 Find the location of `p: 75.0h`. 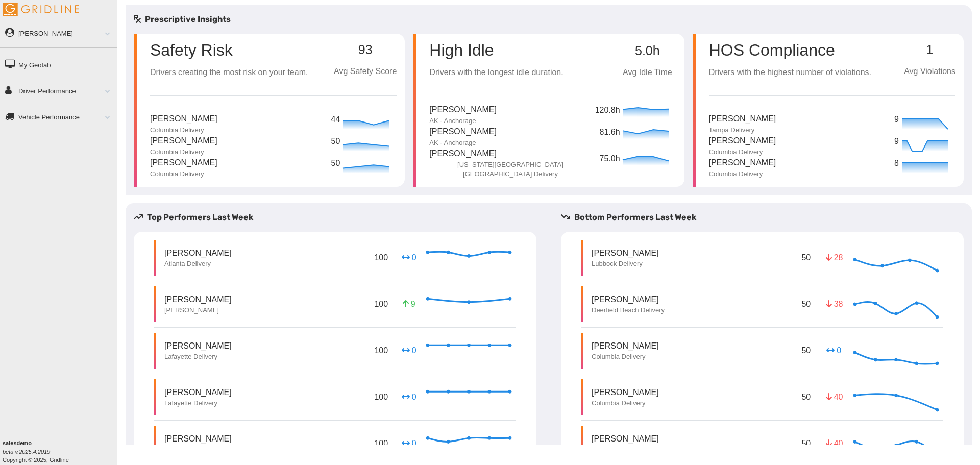

p: 75.0h is located at coordinates (610, 163).